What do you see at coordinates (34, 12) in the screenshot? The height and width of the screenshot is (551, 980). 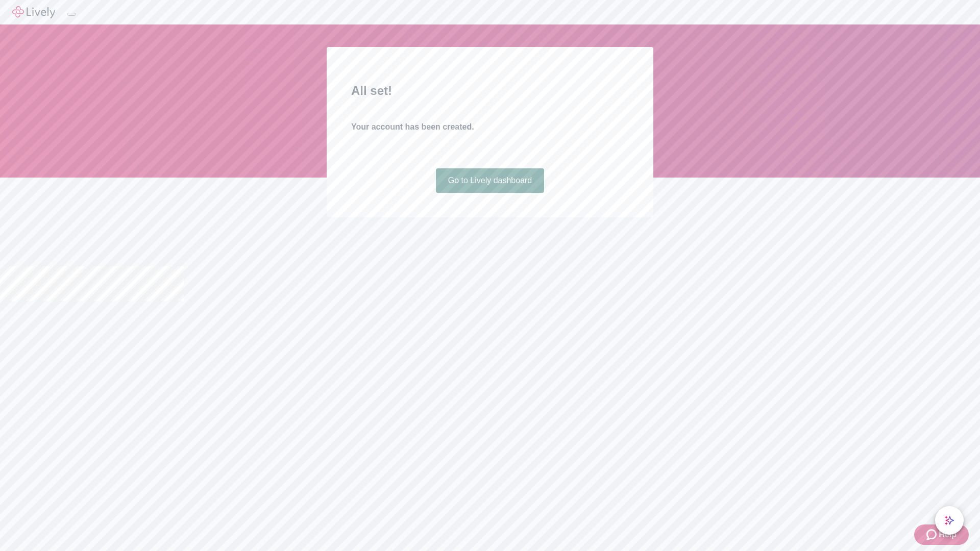 I see `img: Lively` at bounding box center [34, 12].